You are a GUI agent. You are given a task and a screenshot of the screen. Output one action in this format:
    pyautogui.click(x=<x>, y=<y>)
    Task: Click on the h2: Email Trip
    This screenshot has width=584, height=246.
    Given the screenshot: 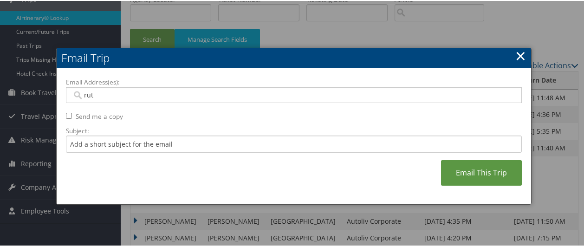 What is the action you would take?
    pyautogui.click(x=294, y=57)
    